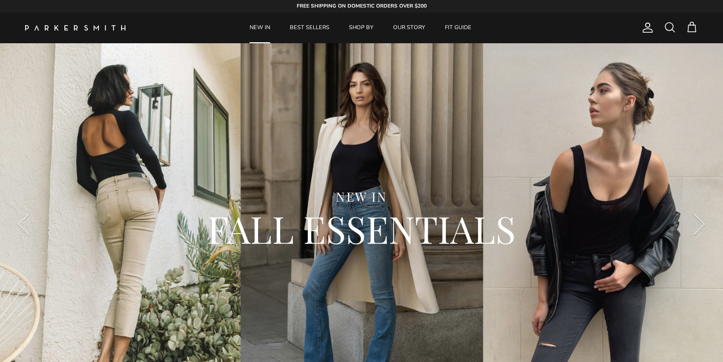 Image resolution: width=723 pixels, height=362 pixels. What do you see at coordinates (458, 28) in the screenshot?
I see `a: FIT GUIDE` at bounding box center [458, 28].